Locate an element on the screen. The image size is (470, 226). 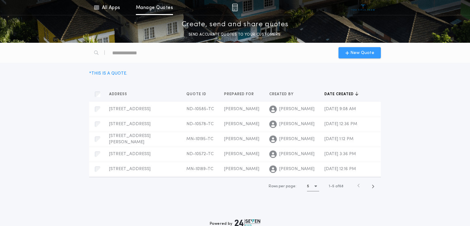
span: MN-10189-TC is located at coordinates (200, 169).